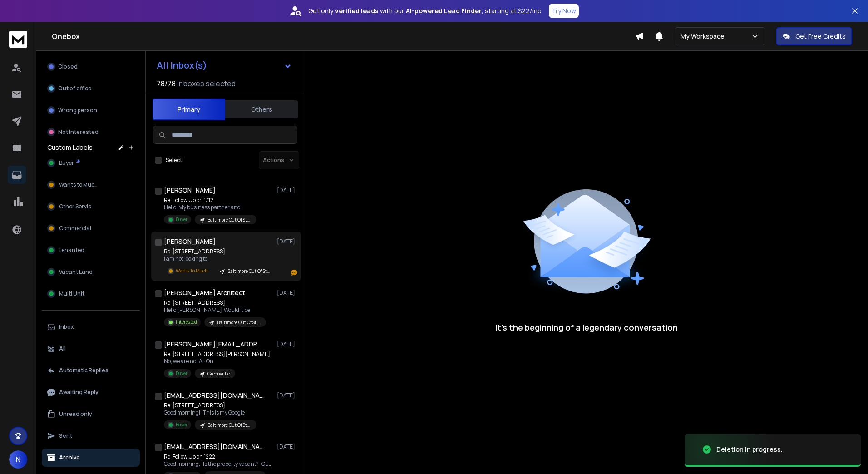 This screenshot has width=868, height=474. Describe the element at coordinates (174, 160) in the screenshot. I see `label: Select` at that location.